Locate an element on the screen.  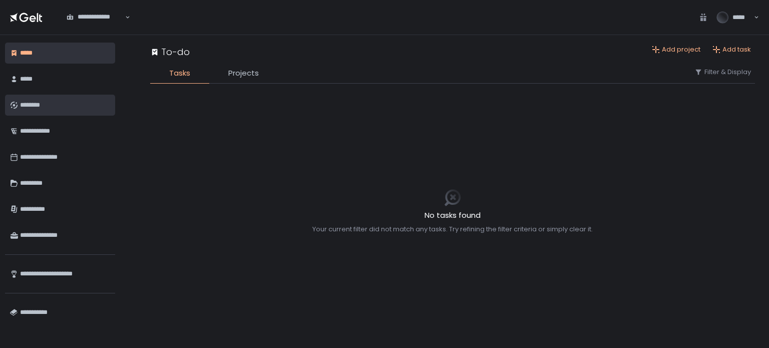
button: Add project is located at coordinates (676, 50).